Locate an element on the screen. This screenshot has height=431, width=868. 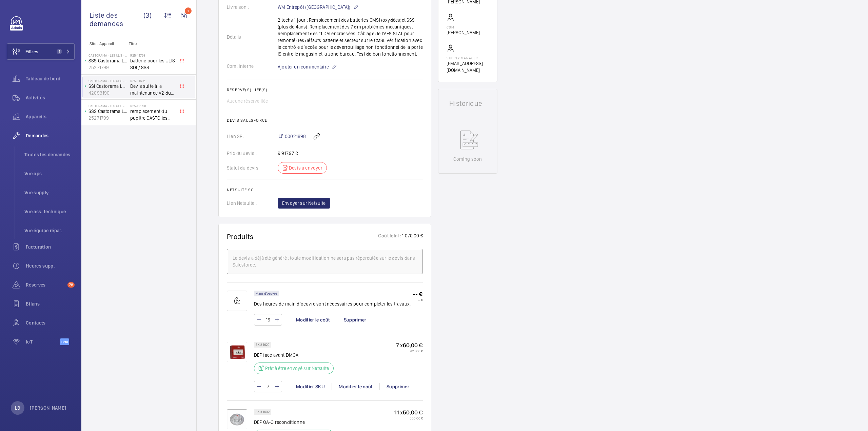
div: Le devis a déjà été généré ; toute modification ne sera pas répercutée sur le devis dans Salesforce. is located at coordinates (325, 261).